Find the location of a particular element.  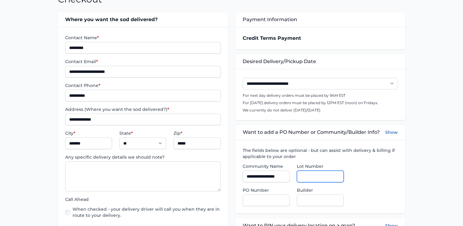

label: Builder is located at coordinates (320, 190).